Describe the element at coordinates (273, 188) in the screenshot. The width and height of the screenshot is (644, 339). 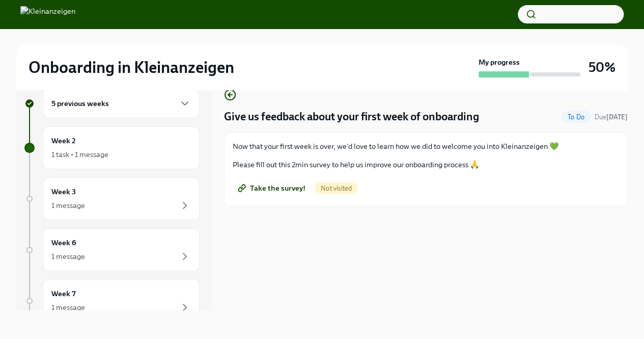
I see `span: Take the survey!` at that location.